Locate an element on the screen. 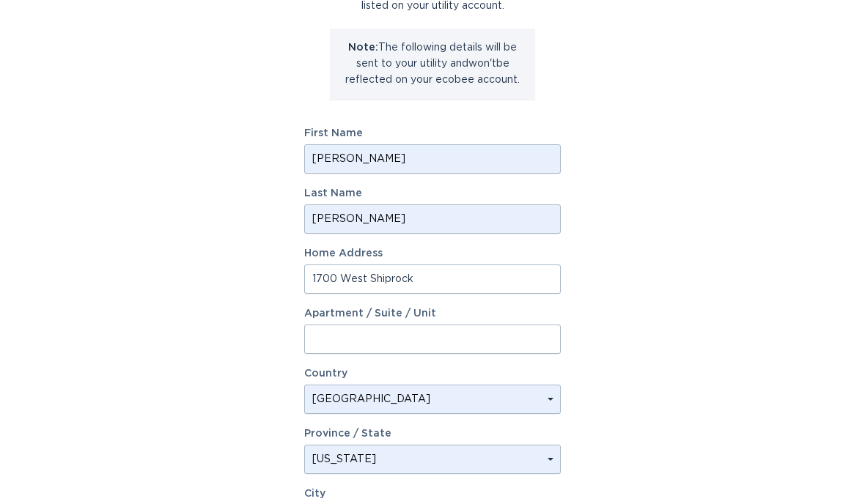 The width and height of the screenshot is (865, 504). label: First Name is located at coordinates (432, 133).